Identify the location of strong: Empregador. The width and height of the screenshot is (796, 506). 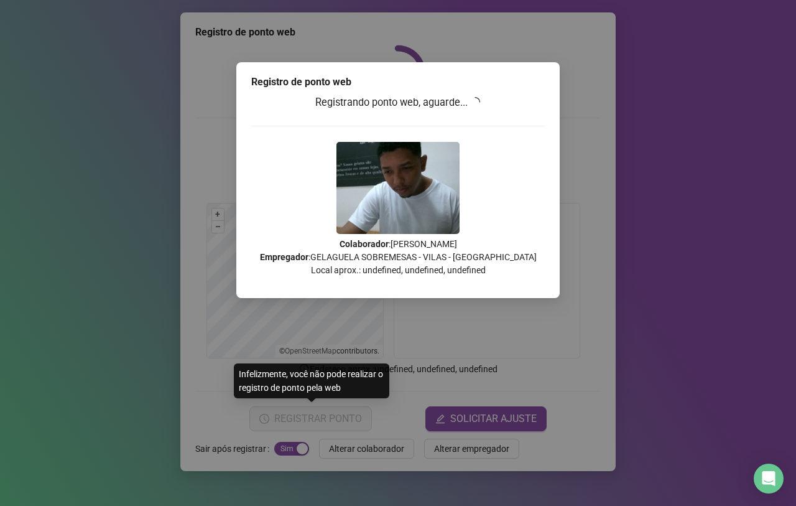
(284, 257).